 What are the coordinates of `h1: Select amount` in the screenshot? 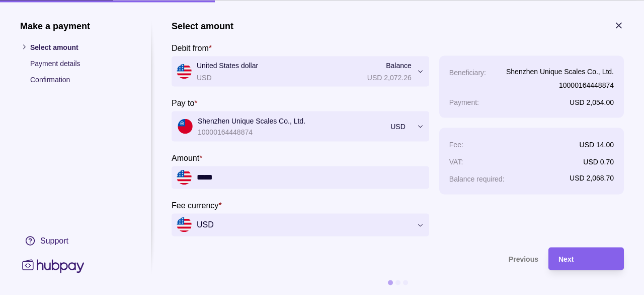 It's located at (202, 26).